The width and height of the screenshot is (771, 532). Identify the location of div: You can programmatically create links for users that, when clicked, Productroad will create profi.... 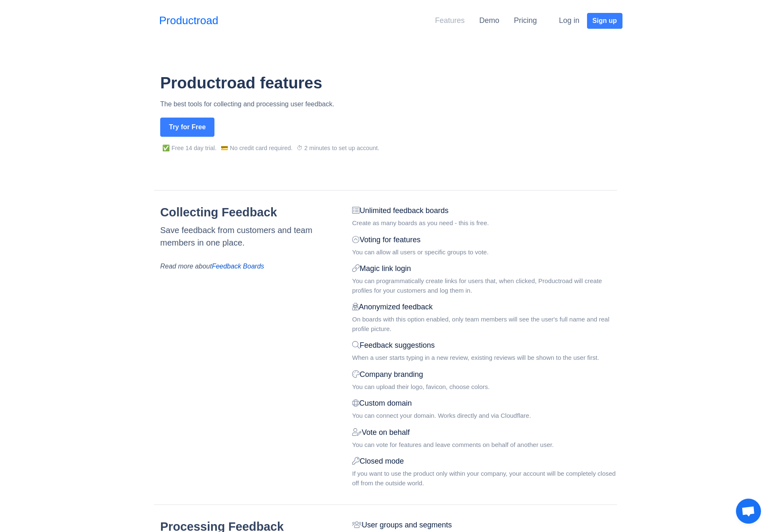
(484, 286).